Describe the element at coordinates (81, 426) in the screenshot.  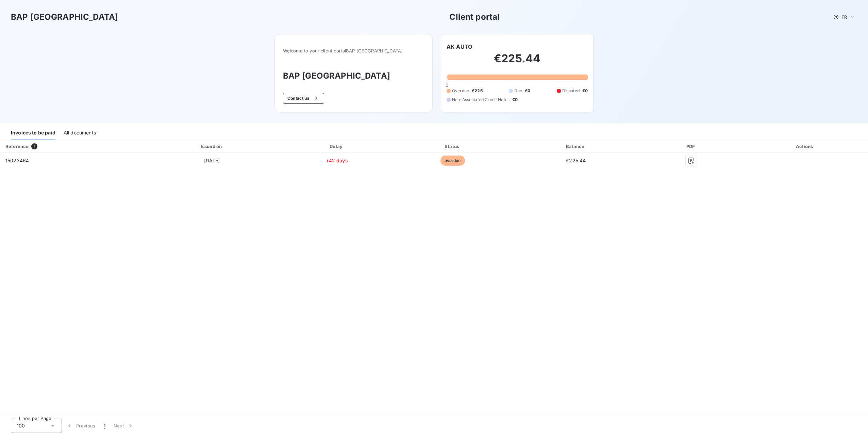
I see `button: Previous` at that location.